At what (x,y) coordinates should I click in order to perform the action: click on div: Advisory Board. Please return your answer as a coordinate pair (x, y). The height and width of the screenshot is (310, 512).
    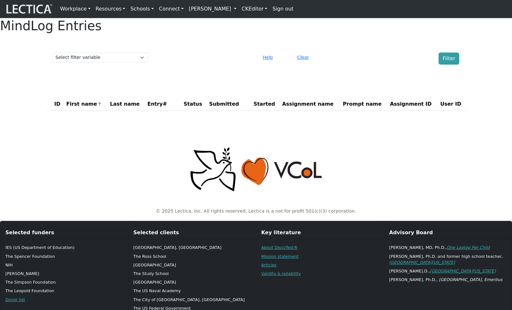
    Looking at the image, I should click on (448, 232).